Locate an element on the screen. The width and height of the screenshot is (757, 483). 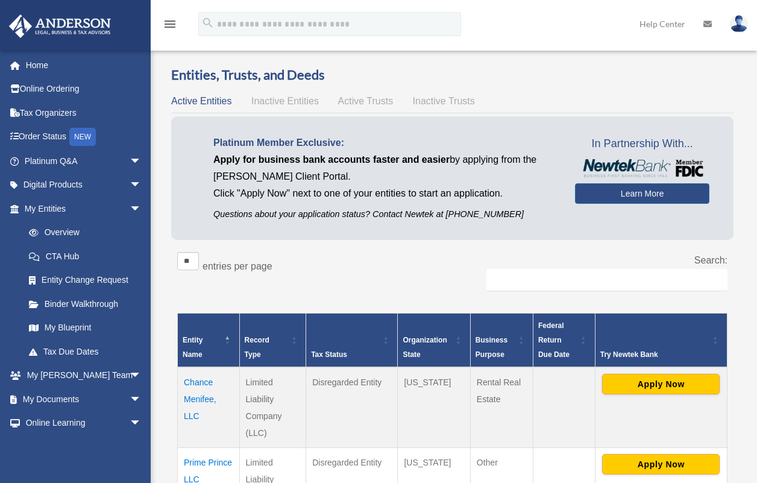
span: Organization State is located at coordinates (424, 347).